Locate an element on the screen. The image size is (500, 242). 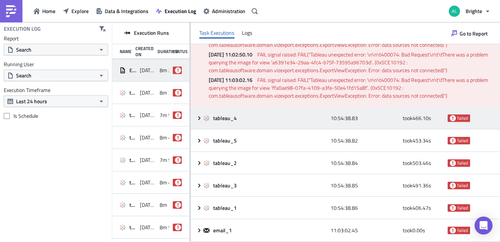
h4: Execution Log is located at coordinates (22, 29).